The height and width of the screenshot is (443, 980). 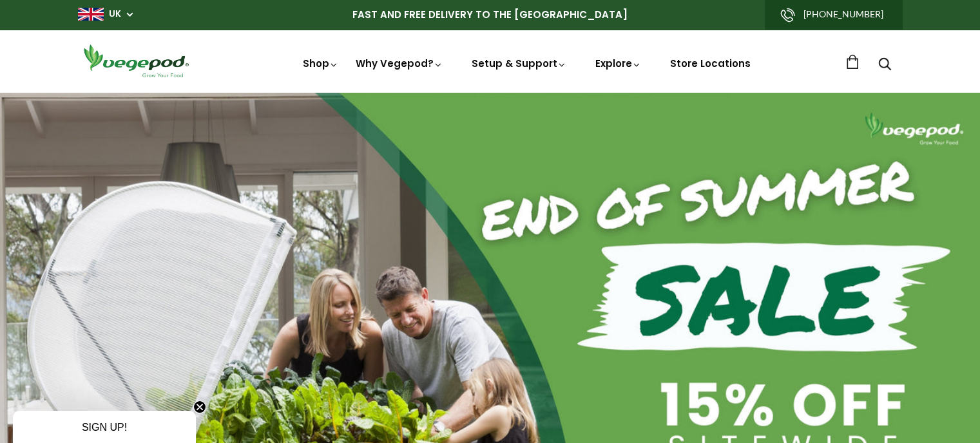 I want to click on img: Vegepod, so click(x=136, y=60).